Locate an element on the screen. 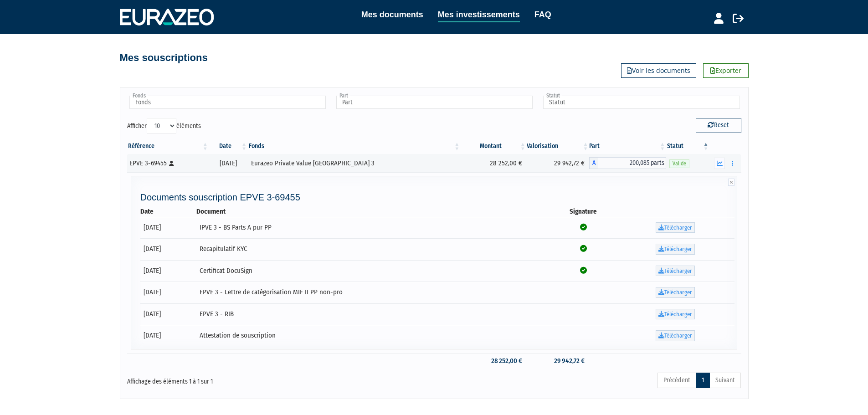 The height and width of the screenshot is (415, 868). span: A is located at coordinates (594, 163).